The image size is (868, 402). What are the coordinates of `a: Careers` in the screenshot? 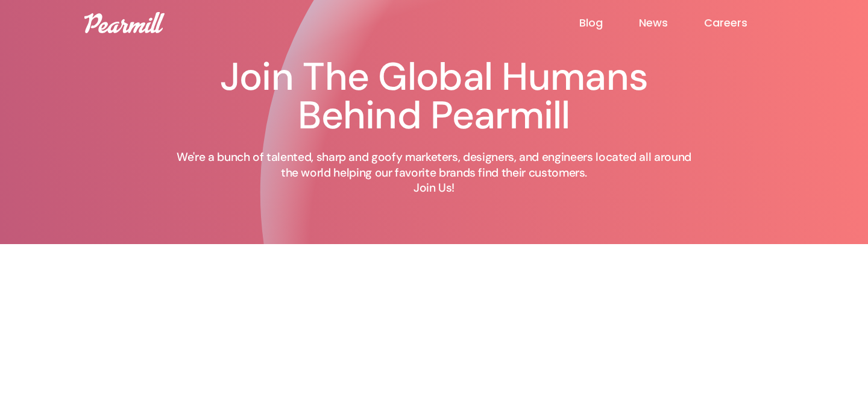 It's located at (744, 23).